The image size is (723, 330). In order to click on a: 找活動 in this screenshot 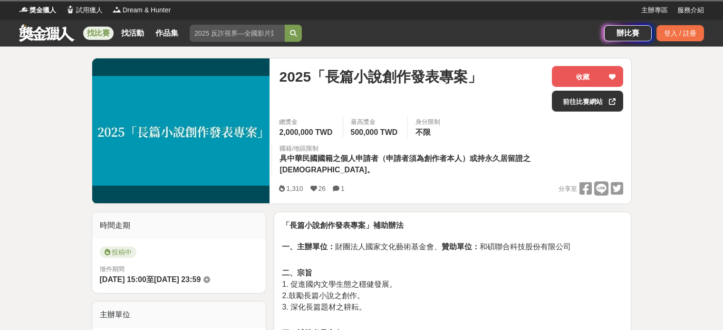, I will do `click(133, 33)`.